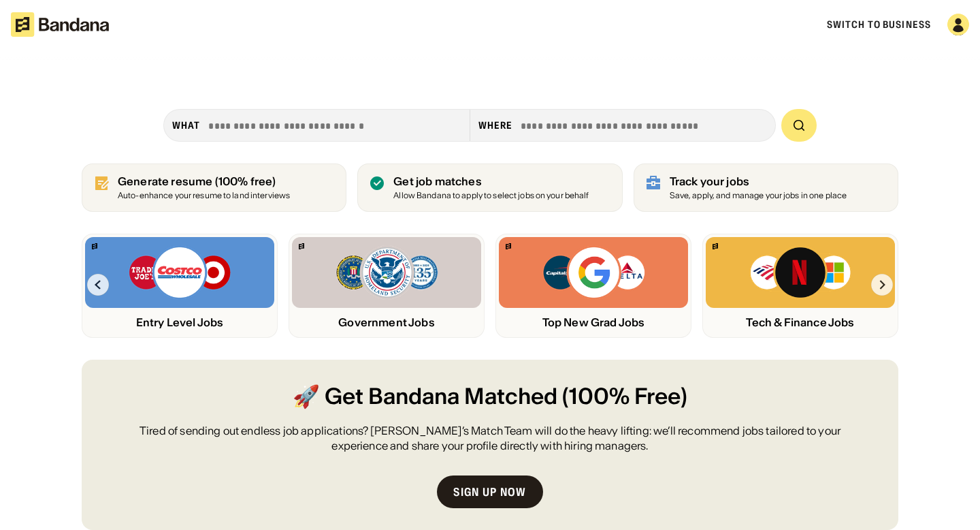  Describe the element at coordinates (801, 272) in the screenshot. I see `img: Bank of America, Netflix, Microsoft logos` at that location.